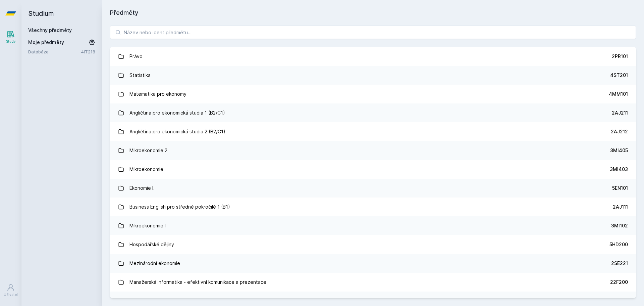 This screenshot has height=306, width=644. Describe the element at coordinates (11, 37) in the screenshot. I see `a: Study` at that location.